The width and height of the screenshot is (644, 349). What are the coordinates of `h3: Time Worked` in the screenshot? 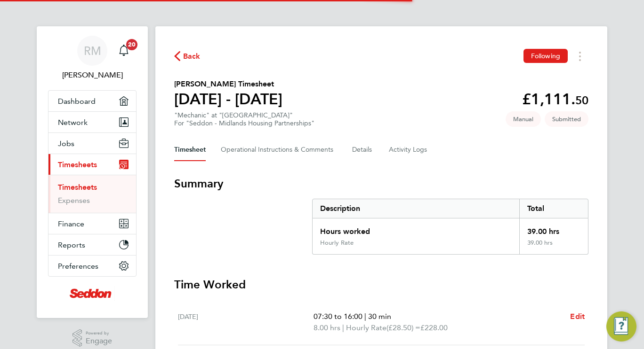 It's located at (381, 285).